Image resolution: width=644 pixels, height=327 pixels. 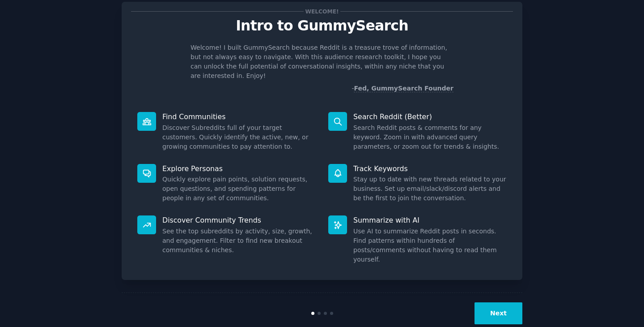 I want to click on dd: Quickly explore pain points, solution requests, open questions, and spending patterns for people ..., so click(x=239, y=189).